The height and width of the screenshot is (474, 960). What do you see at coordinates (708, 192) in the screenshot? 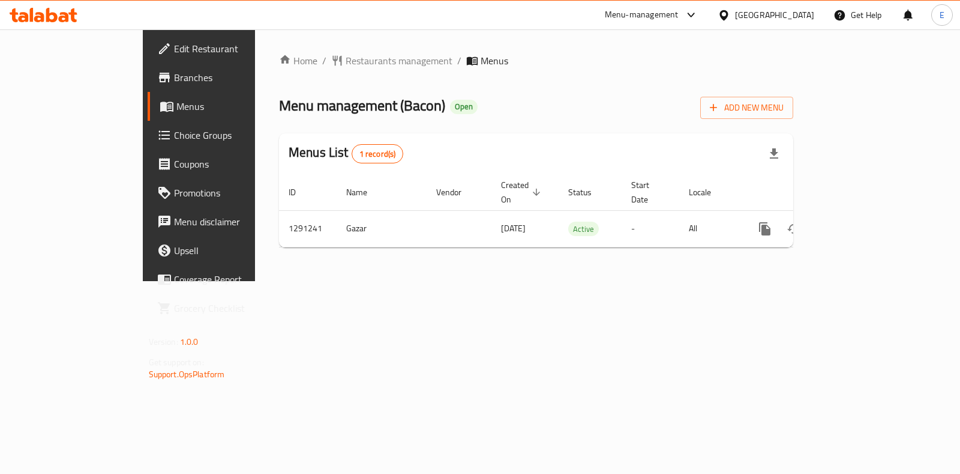
I see `span: Locale` at bounding box center [708, 192].